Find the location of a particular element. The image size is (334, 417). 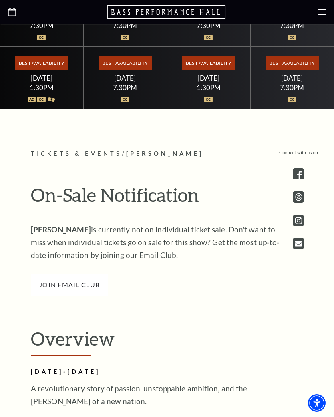

a: Open this option - open in a new tab is located at coordinates (299, 244).